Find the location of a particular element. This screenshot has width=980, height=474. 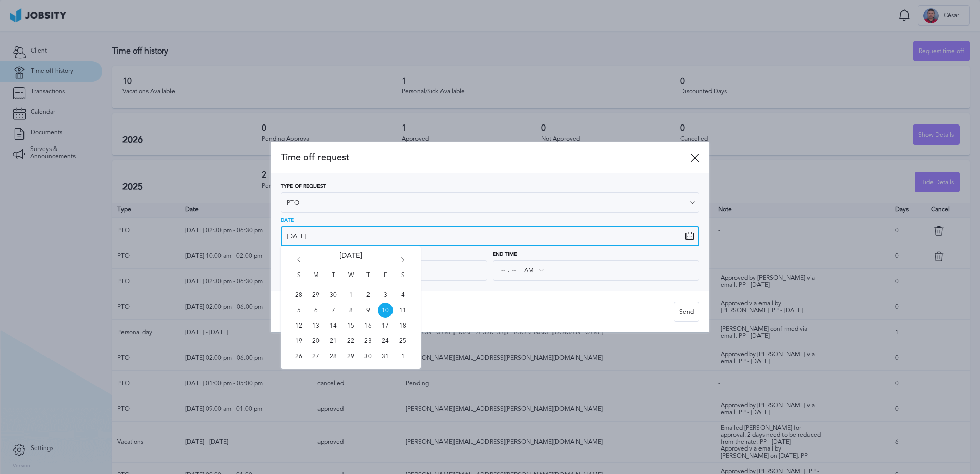

i: Go back 1 month is located at coordinates (298, 261).